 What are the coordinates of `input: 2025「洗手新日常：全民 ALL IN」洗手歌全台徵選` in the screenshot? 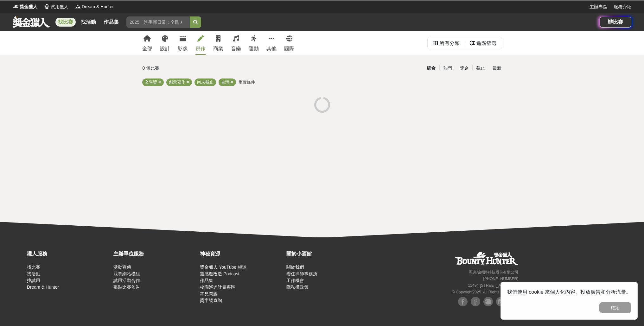 It's located at (158, 22).